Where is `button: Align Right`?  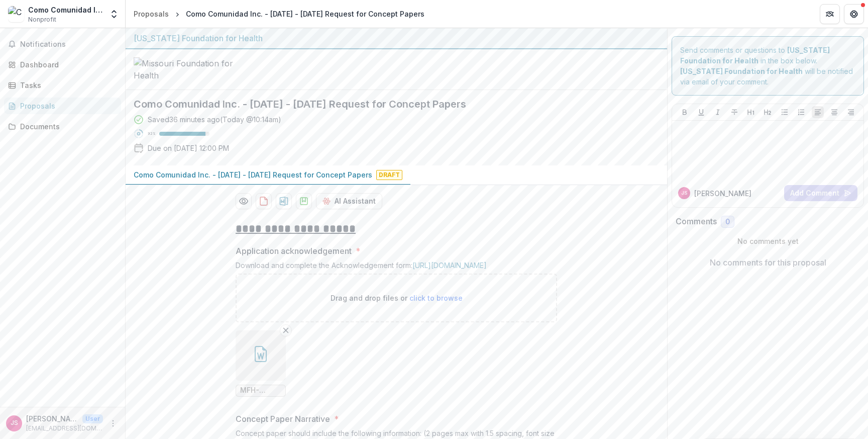
button: Align Right is located at coordinates (851, 112).